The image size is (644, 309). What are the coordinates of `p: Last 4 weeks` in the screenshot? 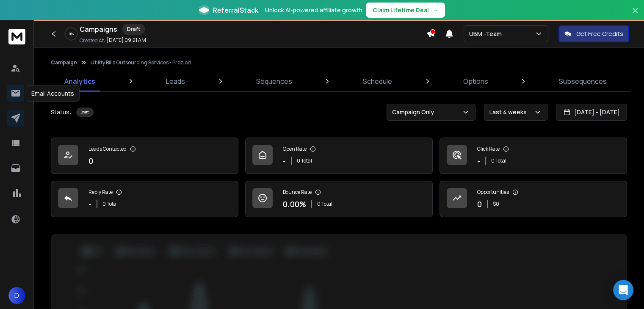 It's located at (510, 112).